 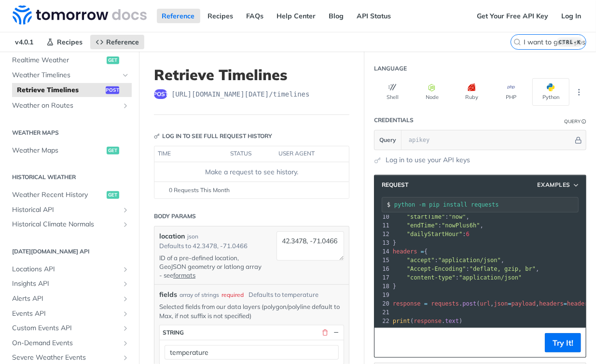 What do you see at coordinates (126, 299) in the screenshot?
I see `button: Show subpages for Alerts API` at bounding box center [126, 299].